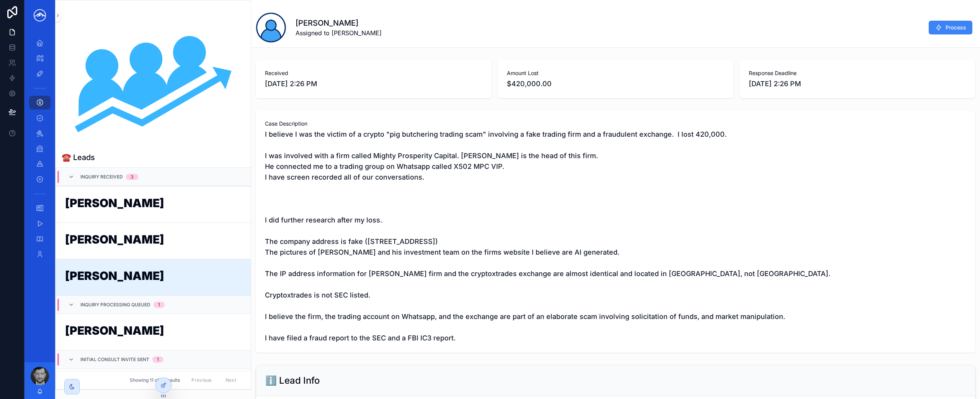 This screenshot has width=980, height=399. I want to click on button: Process, so click(950, 28).